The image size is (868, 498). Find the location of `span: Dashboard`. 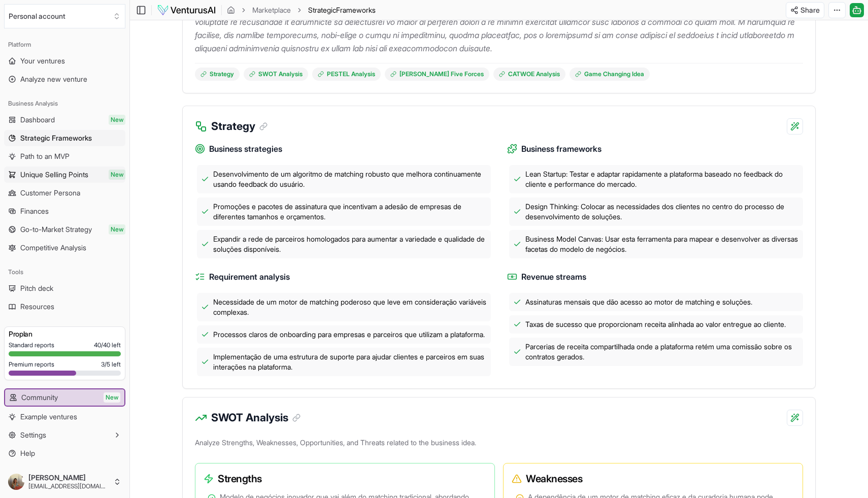

span: Dashboard is located at coordinates (37, 120).